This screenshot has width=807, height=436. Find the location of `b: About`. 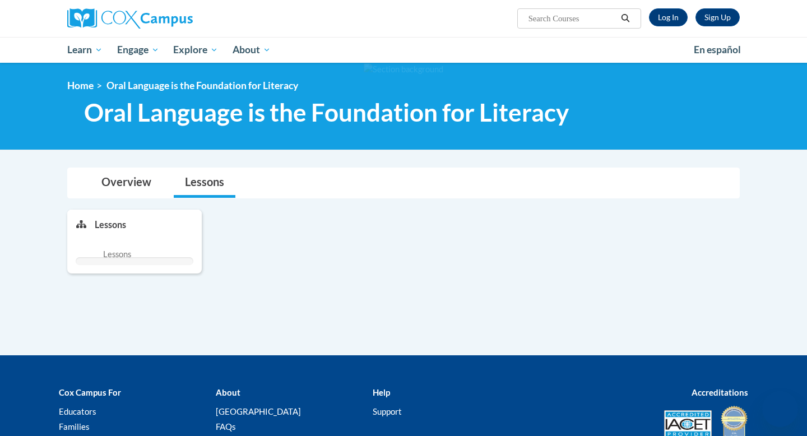

b: About is located at coordinates (228, 392).